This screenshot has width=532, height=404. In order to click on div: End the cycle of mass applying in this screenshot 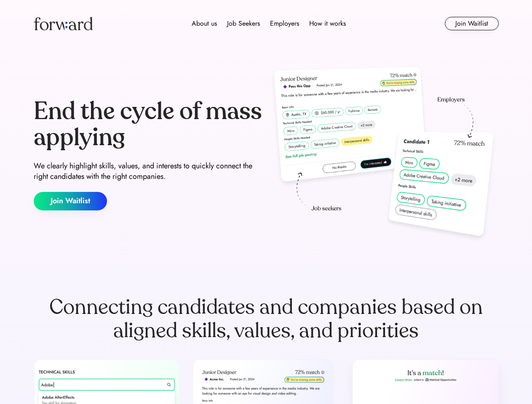, I will do `click(148, 124)`.